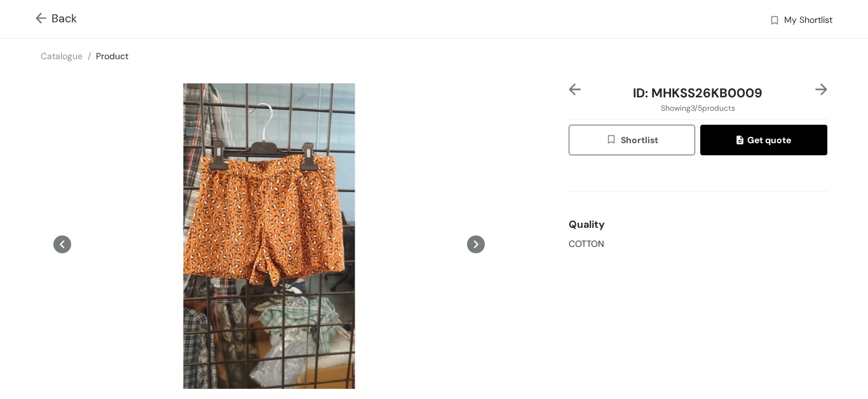 This screenshot has height=399, width=868. What do you see at coordinates (575, 89) in the screenshot?
I see `img: left` at bounding box center [575, 89].